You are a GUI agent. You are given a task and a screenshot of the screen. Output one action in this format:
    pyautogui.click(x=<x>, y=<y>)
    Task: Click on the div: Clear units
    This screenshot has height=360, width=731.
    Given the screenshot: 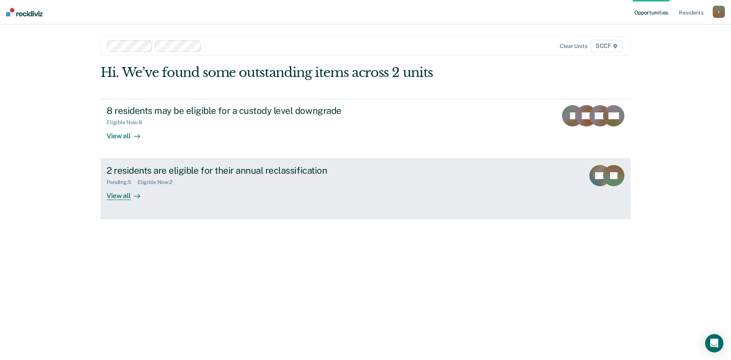 What is the action you would take?
    pyautogui.click(x=574, y=46)
    